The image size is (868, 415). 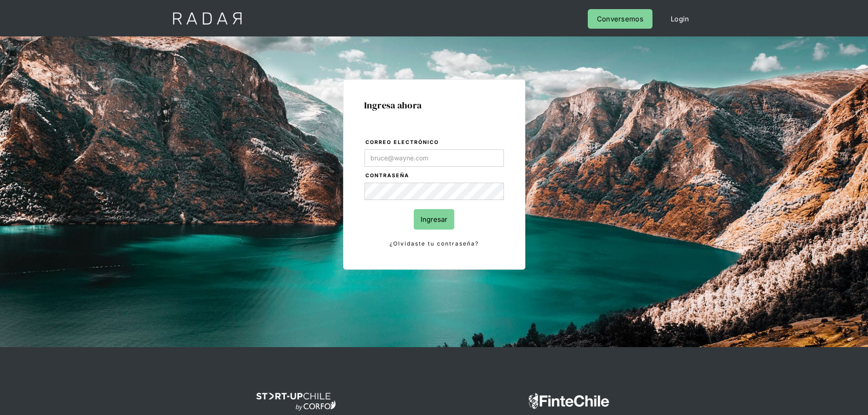 I want to click on a: ¿Olvidaste tu contraseña?, so click(x=434, y=244).